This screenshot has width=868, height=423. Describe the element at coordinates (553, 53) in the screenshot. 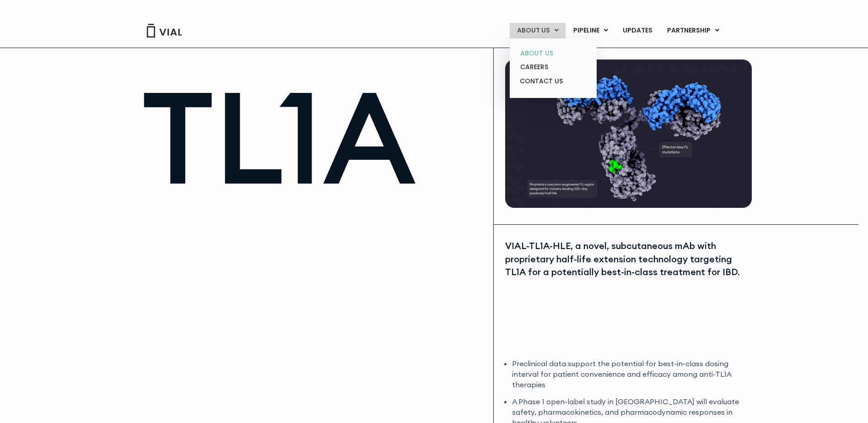

I see `a: ABOUT US` at that location.